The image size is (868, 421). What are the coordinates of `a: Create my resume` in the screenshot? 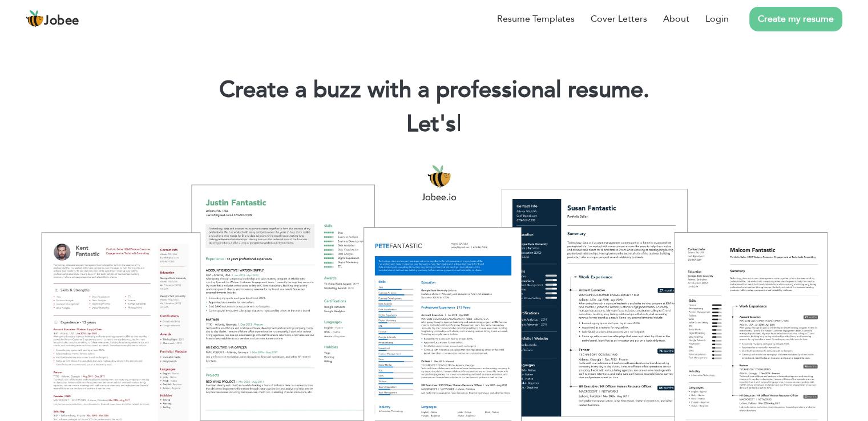 It's located at (796, 19).